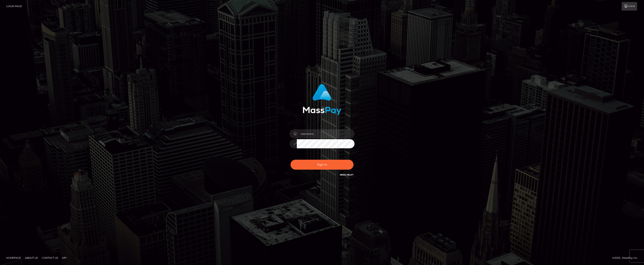 The image size is (644, 265). I want to click on a: Homepage, so click(13, 258).